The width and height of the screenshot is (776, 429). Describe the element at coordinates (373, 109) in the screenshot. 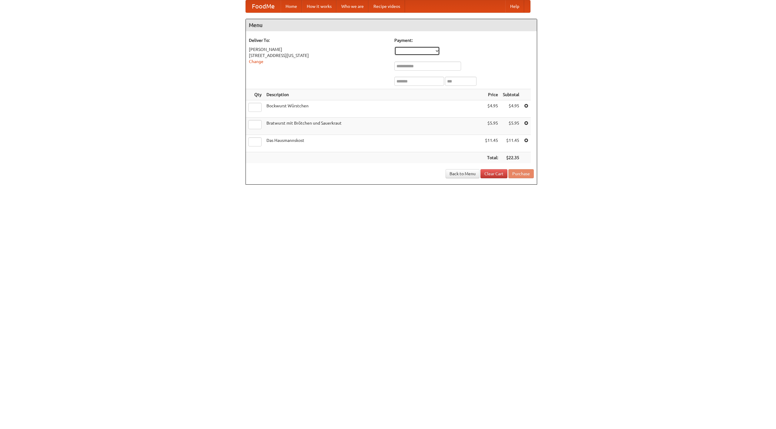

I see `td: Bockwurst Würstchen` at that location.